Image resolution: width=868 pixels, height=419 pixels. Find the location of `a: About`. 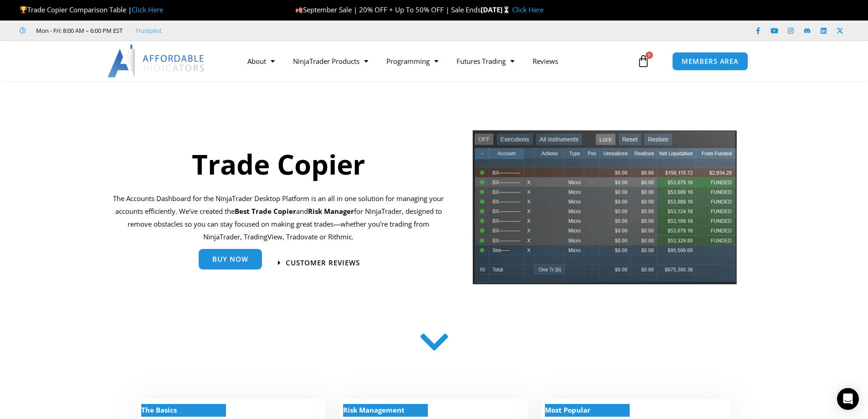

a: About is located at coordinates (261, 61).